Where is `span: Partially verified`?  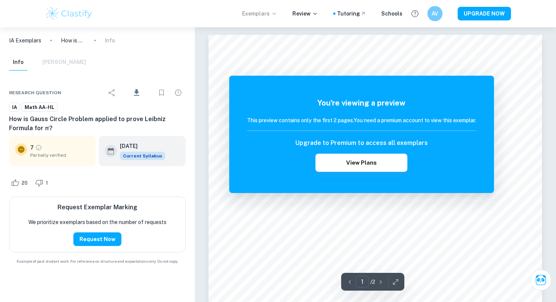 span: Partially verified is located at coordinates (60, 155).